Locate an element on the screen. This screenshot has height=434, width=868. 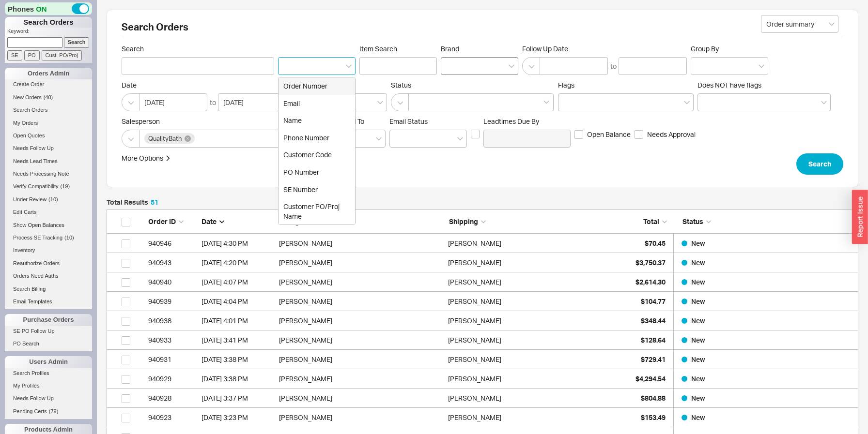
div: 940940 is located at coordinates (172, 282).